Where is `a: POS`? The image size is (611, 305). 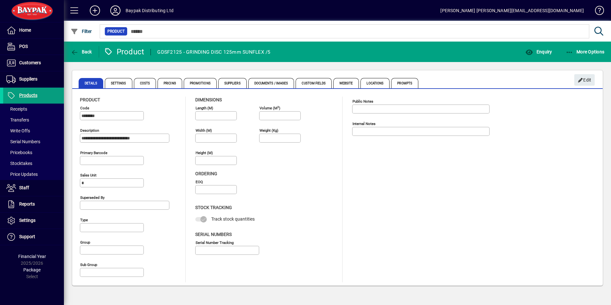 a: POS is located at coordinates (34, 47).